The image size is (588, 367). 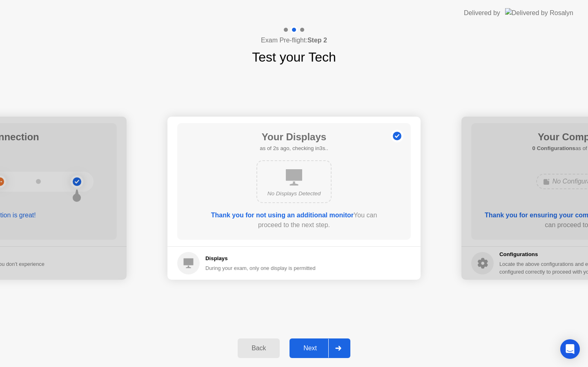 What do you see at coordinates (258, 348) in the screenshot?
I see `div: Back` at bounding box center [258, 348].